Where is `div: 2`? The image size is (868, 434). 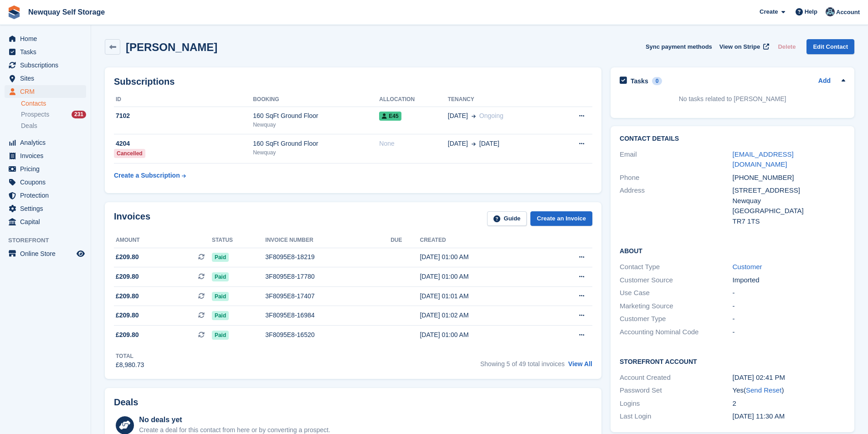 div: 2 is located at coordinates (789, 404).